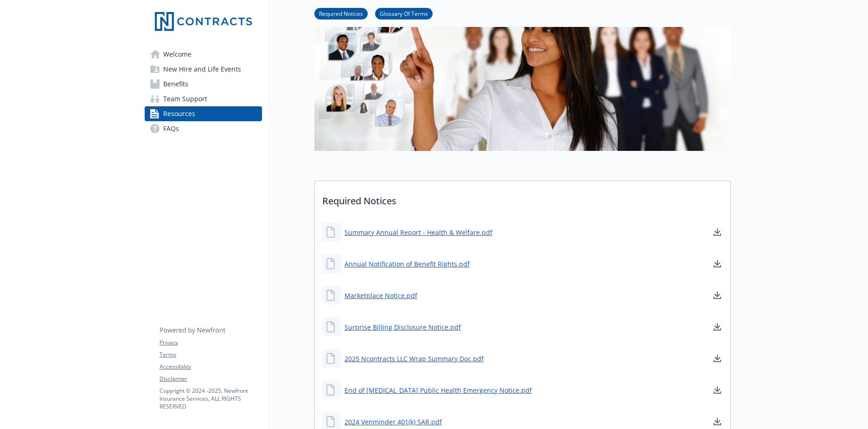 The image size is (868, 429). What do you see at coordinates (341, 13) in the screenshot?
I see `a: Required Notices` at bounding box center [341, 13].